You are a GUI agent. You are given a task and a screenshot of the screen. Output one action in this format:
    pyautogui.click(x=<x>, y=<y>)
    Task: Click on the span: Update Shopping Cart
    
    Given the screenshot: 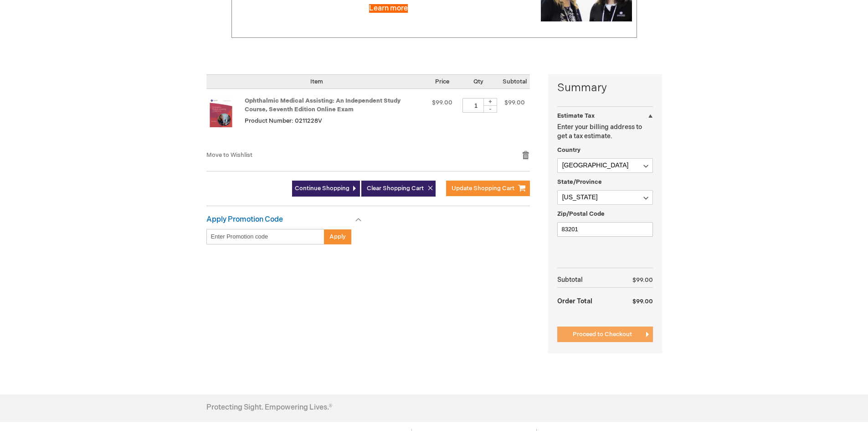 What is the action you would take?
    pyautogui.click(x=483, y=188)
    